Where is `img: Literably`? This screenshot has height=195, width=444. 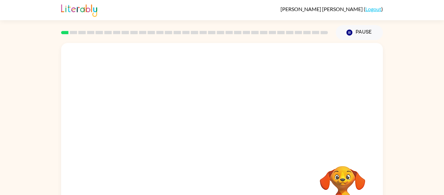 img: Literably is located at coordinates (79, 10).